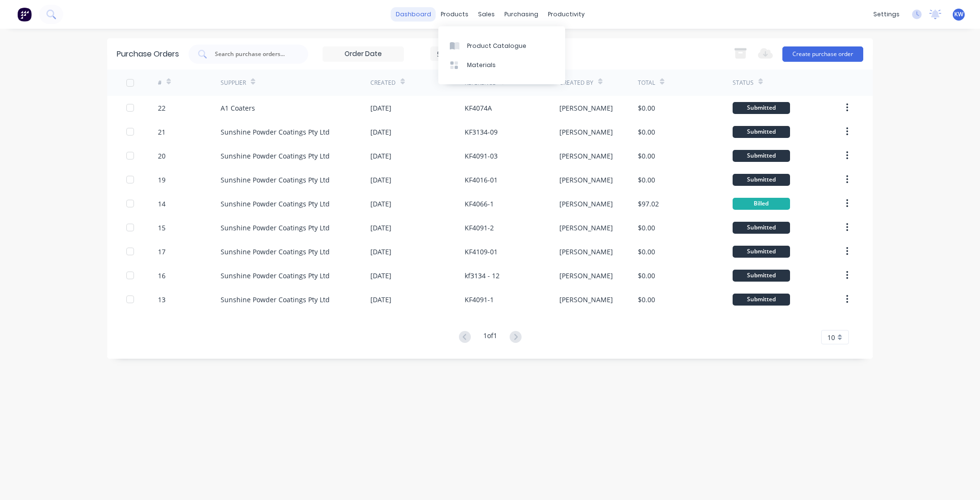 The height and width of the screenshot is (500, 980). I want to click on input: Search purchase orders..., so click(254, 54).